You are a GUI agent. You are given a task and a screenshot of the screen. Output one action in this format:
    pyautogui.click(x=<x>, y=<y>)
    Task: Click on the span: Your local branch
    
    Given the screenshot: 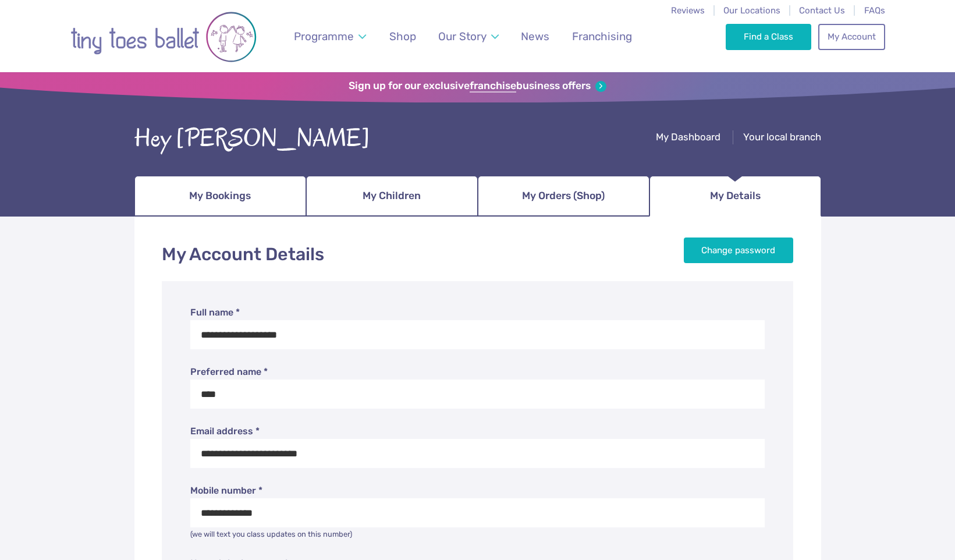 What is the action you would take?
    pyautogui.click(x=782, y=137)
    